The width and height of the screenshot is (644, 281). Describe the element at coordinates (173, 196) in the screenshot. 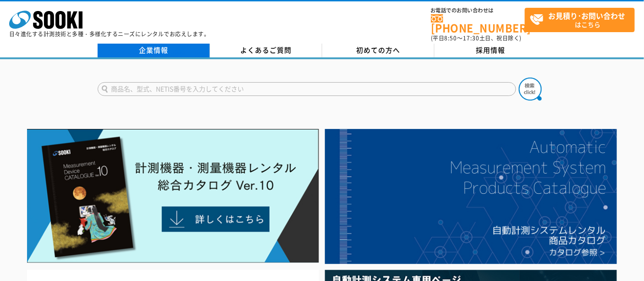

I see `img: Catalog Ver10` at that location.